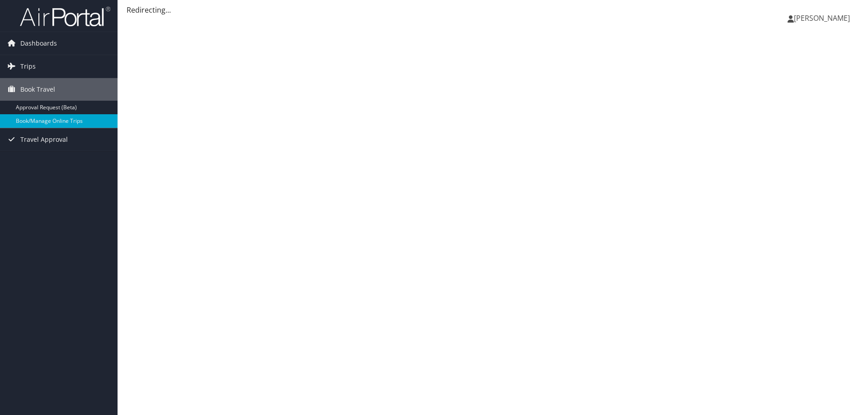 The image size is (868, 415). What do you see at coordinates (493, 10) in the screenshot?
I see `div: Redirecting...` at bounding box center [493, 10].